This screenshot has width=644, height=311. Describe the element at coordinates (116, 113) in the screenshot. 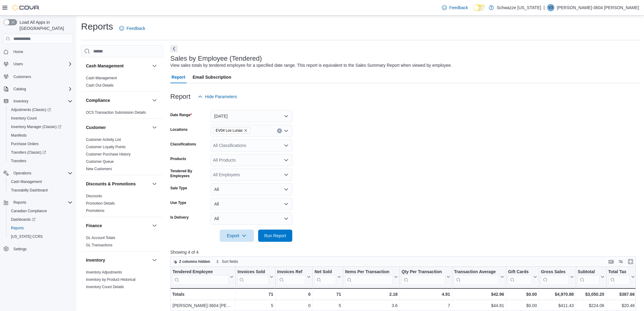

I see `span: OCS Transaction Submission Details` at that location.